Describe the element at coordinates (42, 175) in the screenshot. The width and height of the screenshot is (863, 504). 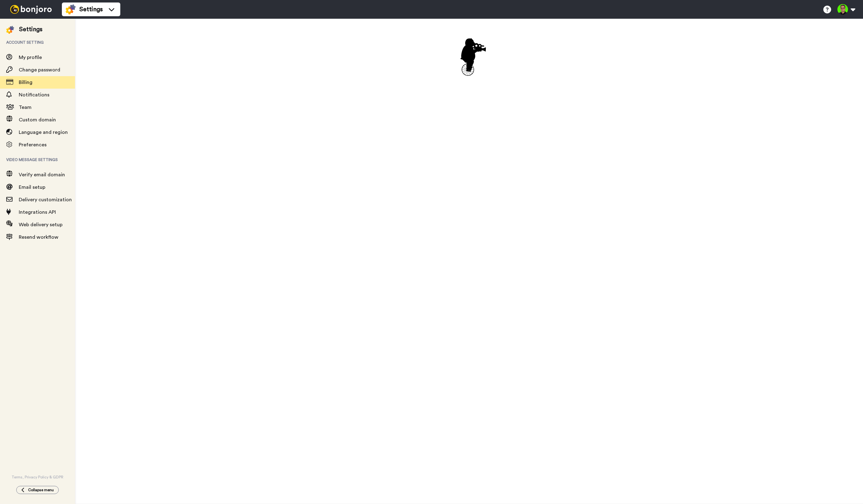
I see `span: Verify email domain` at that location.